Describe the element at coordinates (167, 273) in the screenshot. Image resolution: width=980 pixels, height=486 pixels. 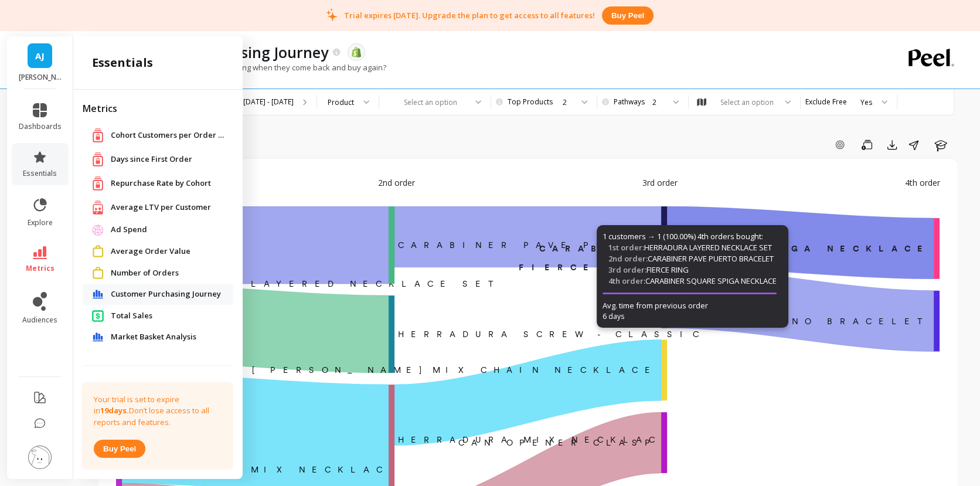
I see `a: Number of Orders` at that location.